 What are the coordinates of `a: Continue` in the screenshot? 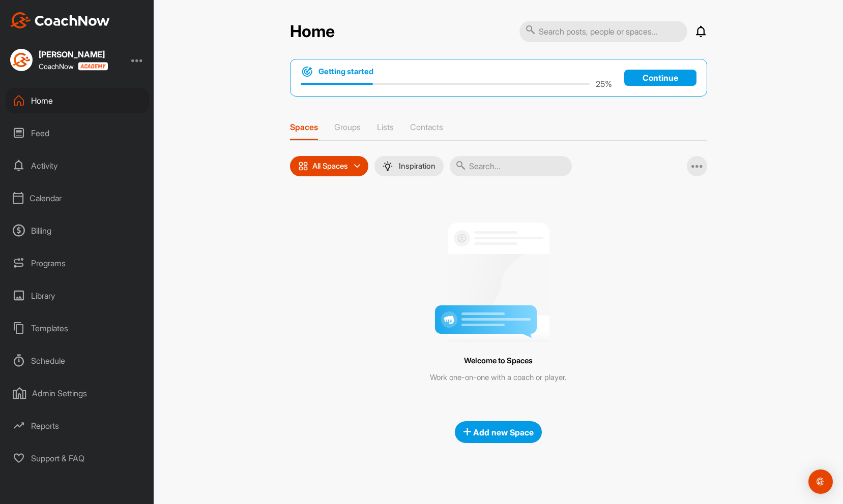 It's located at (660, 78).